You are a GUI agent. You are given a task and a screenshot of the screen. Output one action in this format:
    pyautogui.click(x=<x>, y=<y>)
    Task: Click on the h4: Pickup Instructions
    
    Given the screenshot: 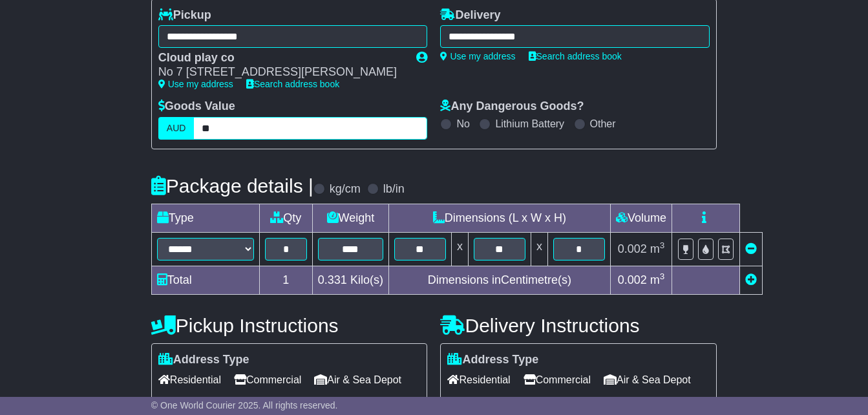 What is the action you would take?
    pyautogui.click(x=289, y=325)
    